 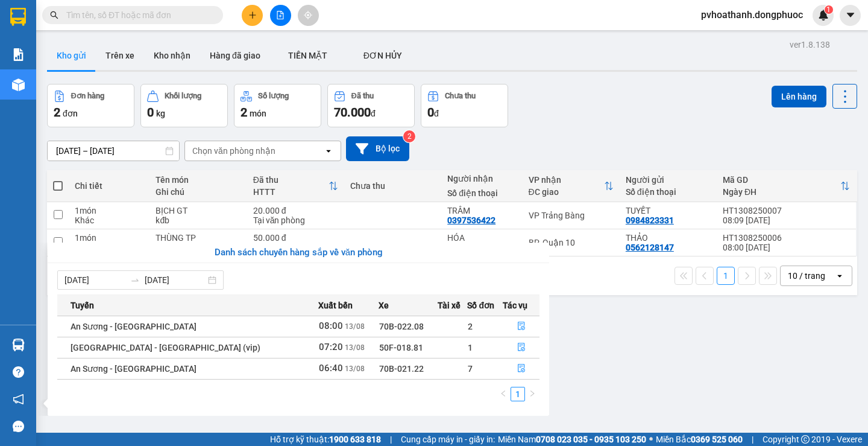 What do you see at coordinates (90, 106) in the screenshot?
I see `button: Đơn hàng2đơn` at bounding box center [90, 106].